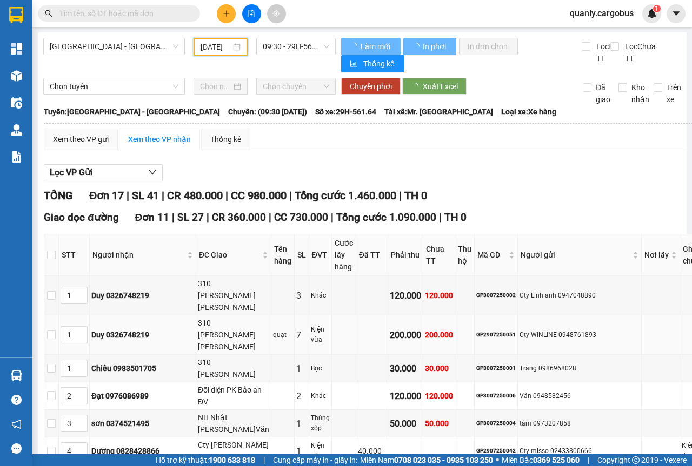 This screenshot has width=692, height=466. Describe the element at coordinates (81, 217) in the screenshot. I see `span: Giao dọc đường` at that location.